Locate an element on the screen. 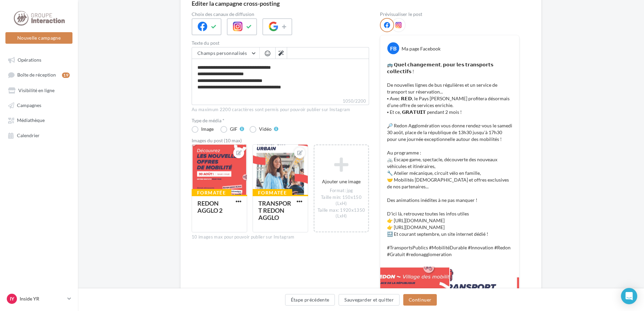 This screenshot has height=311, width=644. button: Continuer is located at coordinates (420, 300).